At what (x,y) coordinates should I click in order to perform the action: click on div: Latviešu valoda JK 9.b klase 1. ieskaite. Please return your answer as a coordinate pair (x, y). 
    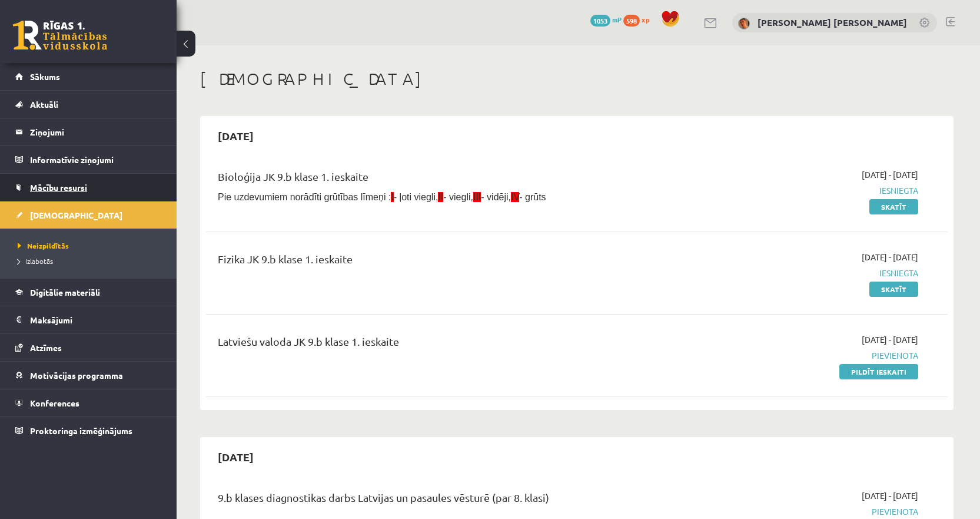
    Looking at the image, I should click on (448, 344).